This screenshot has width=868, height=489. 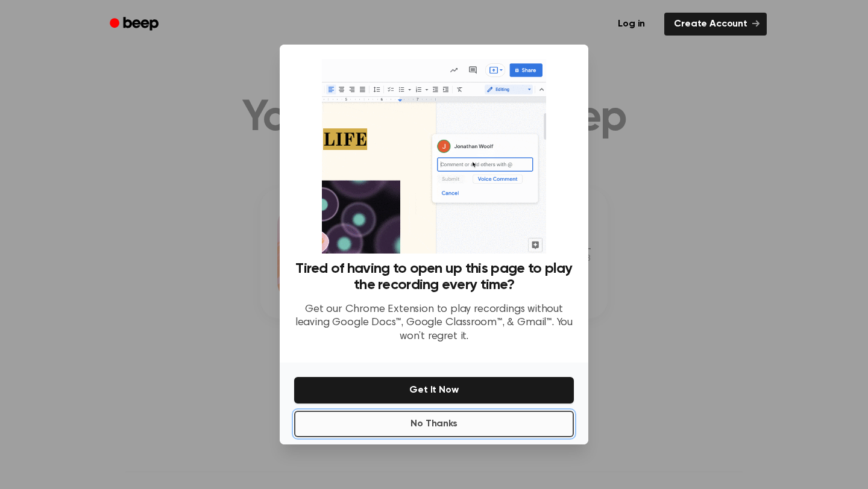 What do you see at coordinates (135, 24) in the screenshot?
I see `a: Beep` at bounding box center [135, 24].